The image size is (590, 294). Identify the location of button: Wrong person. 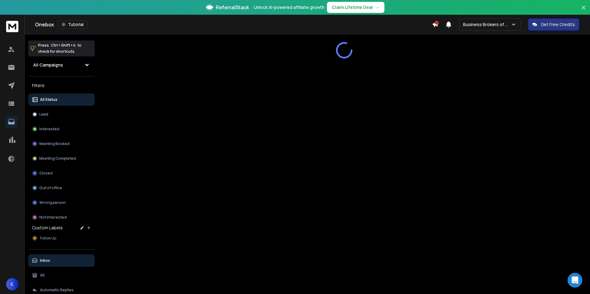
(61, 203).